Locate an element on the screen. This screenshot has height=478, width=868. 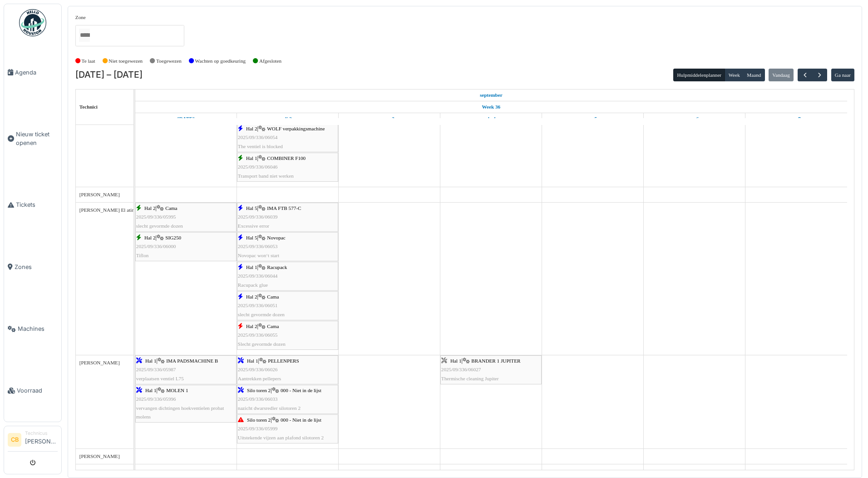
a: Zones is located at coordinates (33, 267).